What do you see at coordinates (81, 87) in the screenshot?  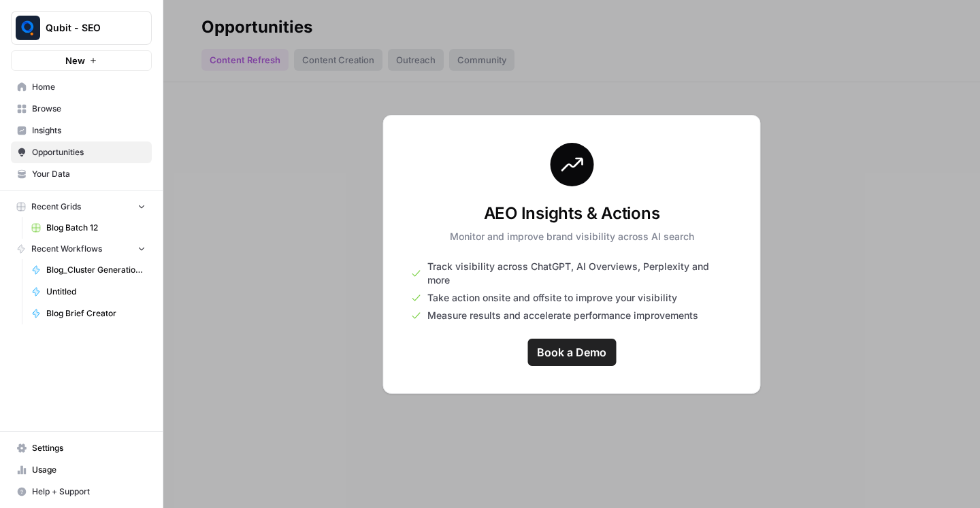 I see `a: Home` at bounding box center [81, 87].